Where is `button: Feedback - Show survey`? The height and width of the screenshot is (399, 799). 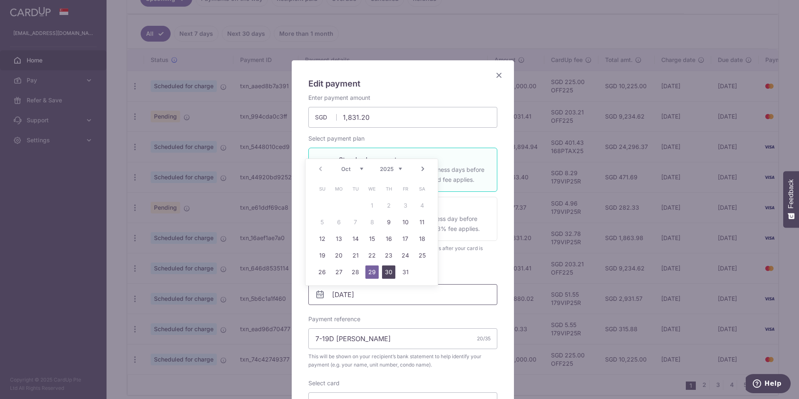 button: Feedback - Show survey is located at coordinates (792, 199).